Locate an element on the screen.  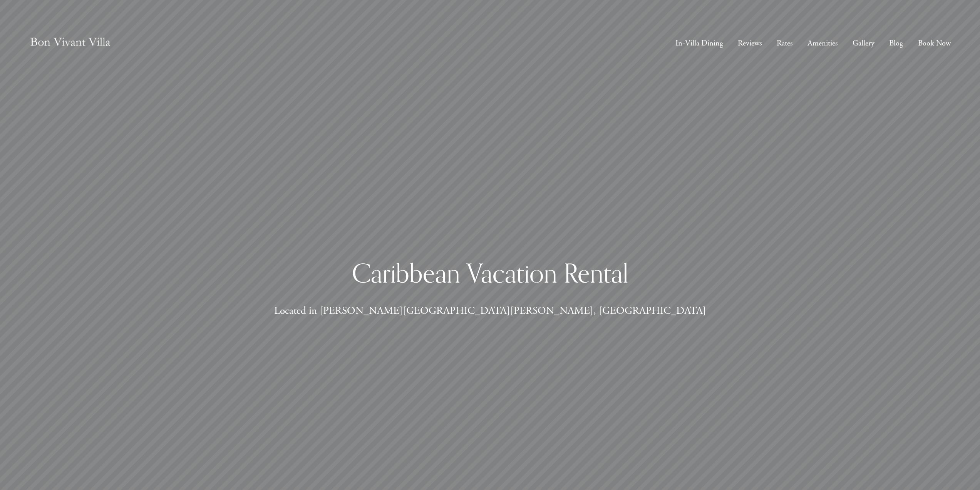
a: Amenities is located at coordinates (823, 43).